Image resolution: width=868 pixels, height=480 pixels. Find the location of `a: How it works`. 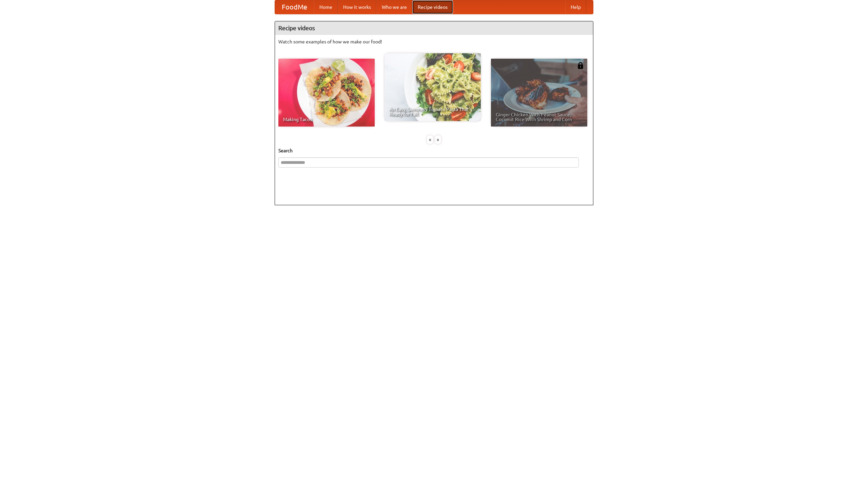

a: How it works is located at coordinates (357, 7).